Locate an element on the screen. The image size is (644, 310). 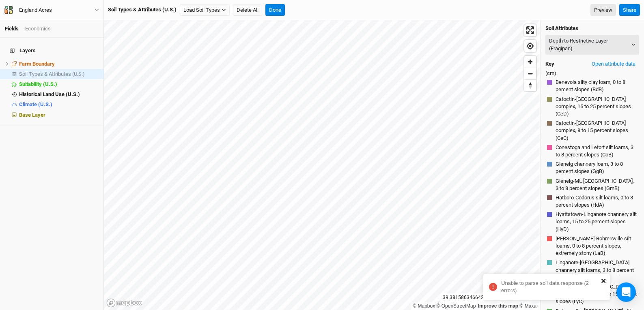
div: Economics is located at coordinates (38, 29).